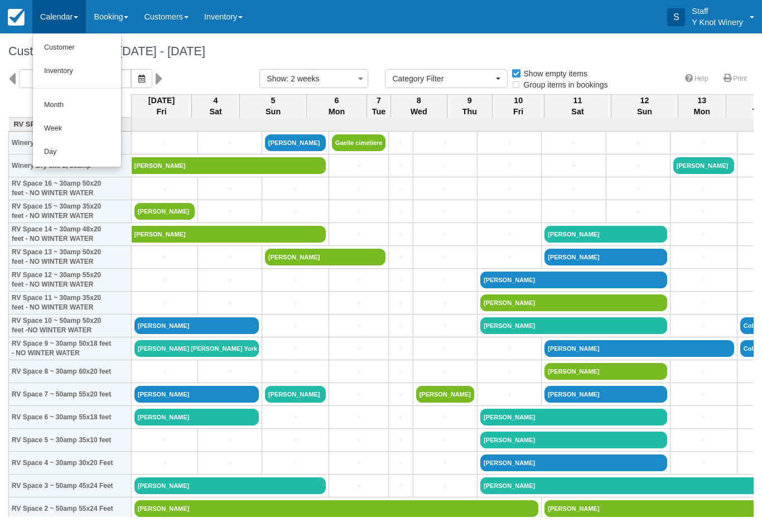 This screenshot has height=532, width=762. Describe the element at coordinates (77, 152) in the screenshot. I see `a: Day` at that location.